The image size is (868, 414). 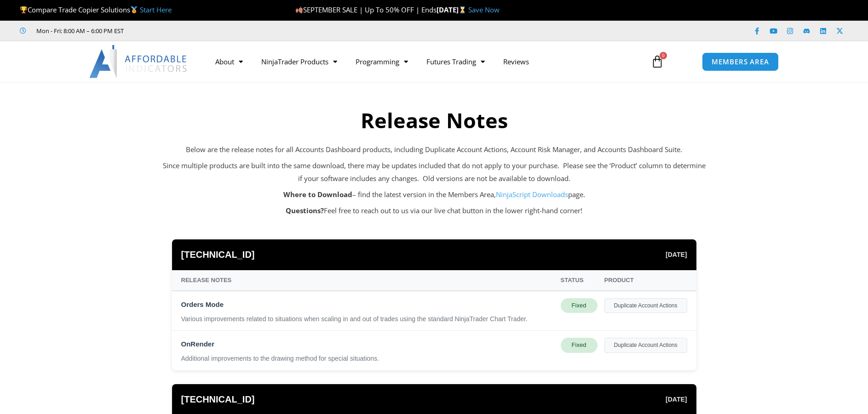 What do you see at coordinates (663, 56) in the screenshot?
I see `span: 0` at bounding box center [663, 56].